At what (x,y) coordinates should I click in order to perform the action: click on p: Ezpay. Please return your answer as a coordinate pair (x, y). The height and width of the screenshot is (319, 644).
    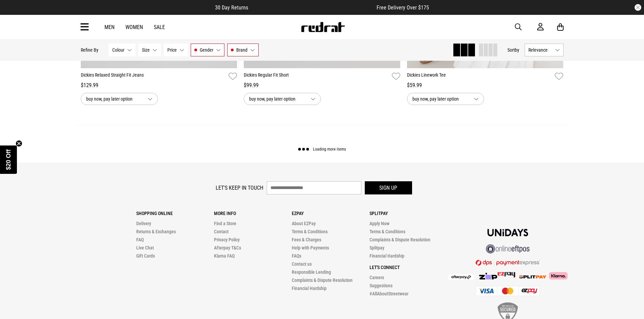
    Looking at the image, I should click on (331, 214).